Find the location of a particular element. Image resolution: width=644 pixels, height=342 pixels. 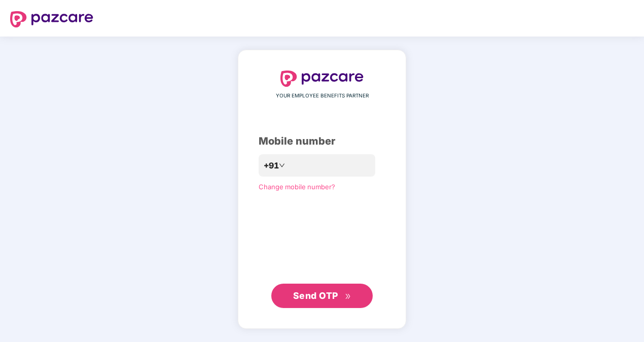

button: Send OTPdouble-right is located at coordinates (322, 296).